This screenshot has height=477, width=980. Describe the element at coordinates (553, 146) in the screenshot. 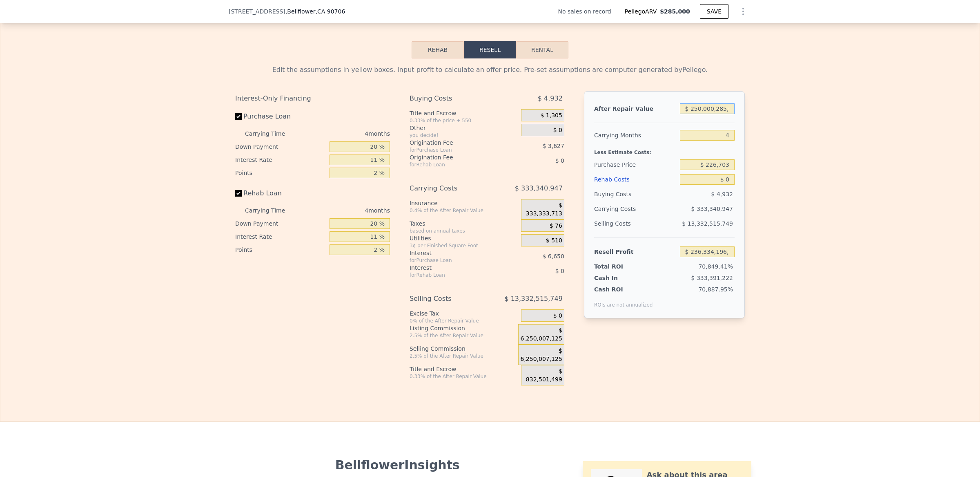

I see `span: $ 3,627` at that location.